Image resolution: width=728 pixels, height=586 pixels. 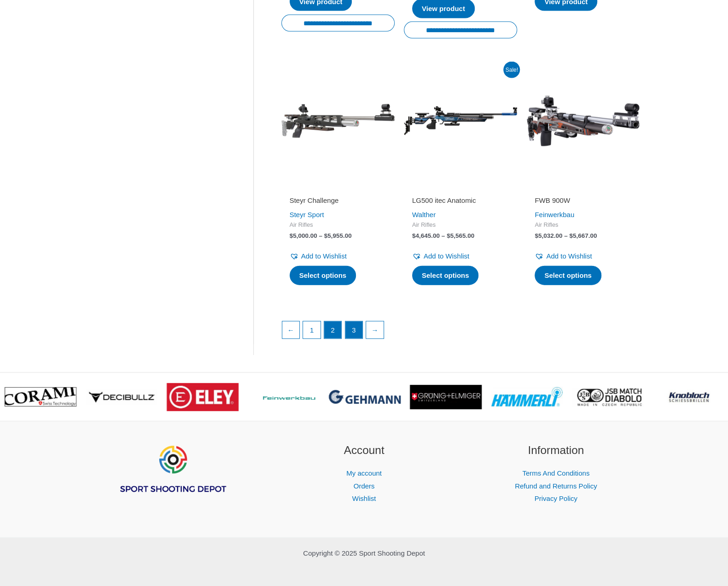 What do you see at coordinates (338, 202) in the screenshot?
I see `a: Steyr Challenge` at bounding box center [338, 202].